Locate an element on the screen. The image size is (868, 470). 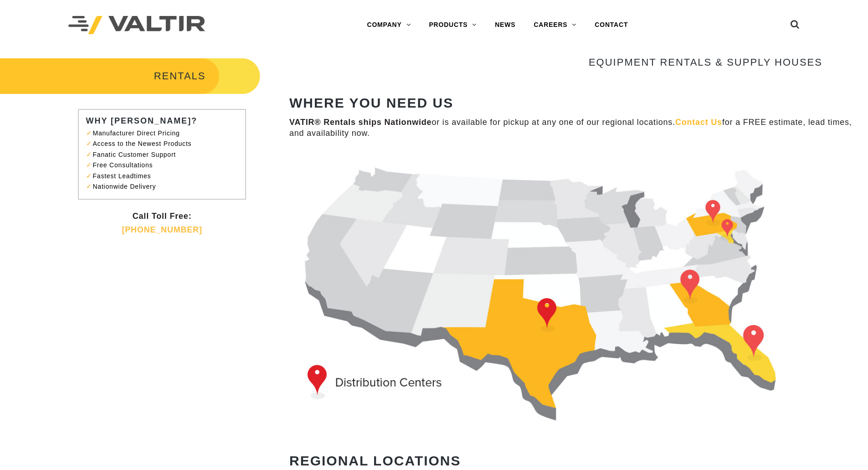
h3: EQUIPMENT RENTALS & SUPPLY HOUSES is located at coordinates (556, 62).